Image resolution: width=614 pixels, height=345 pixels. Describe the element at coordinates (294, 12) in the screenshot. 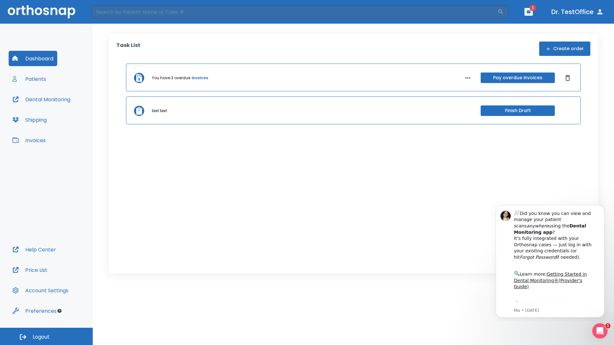

I see `input: Search by Patient Name or Case #` at that location.